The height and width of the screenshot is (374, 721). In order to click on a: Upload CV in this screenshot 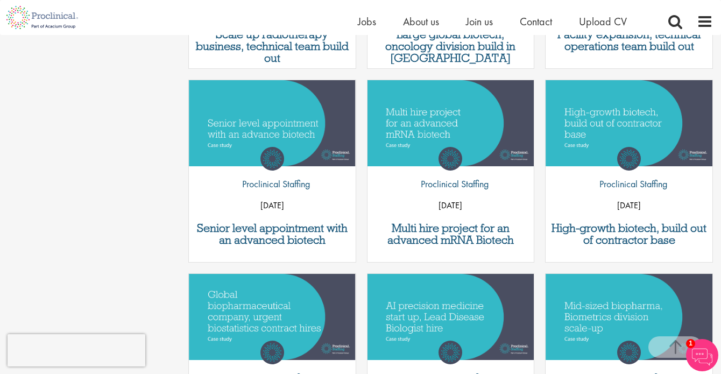, I will do `click(602, 22)`.